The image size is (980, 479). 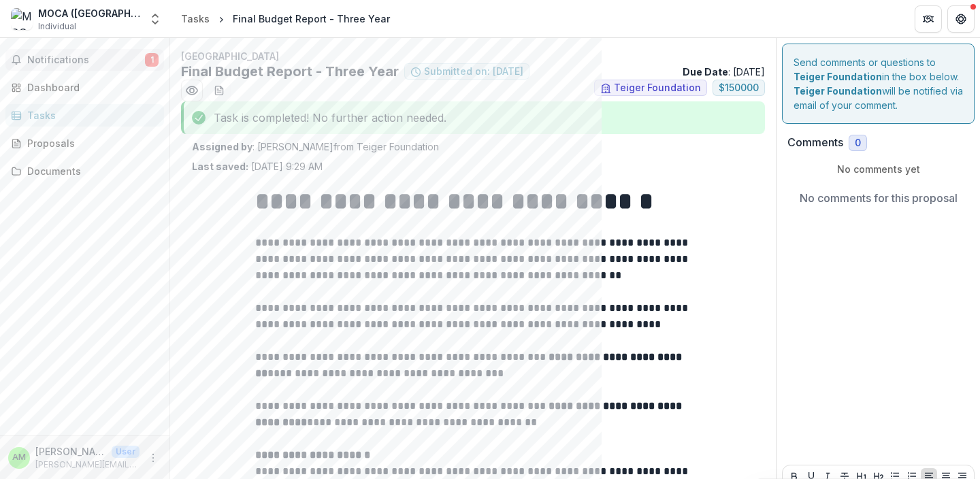 I want to click on p: No comments yet, so click(x=878, y=169).